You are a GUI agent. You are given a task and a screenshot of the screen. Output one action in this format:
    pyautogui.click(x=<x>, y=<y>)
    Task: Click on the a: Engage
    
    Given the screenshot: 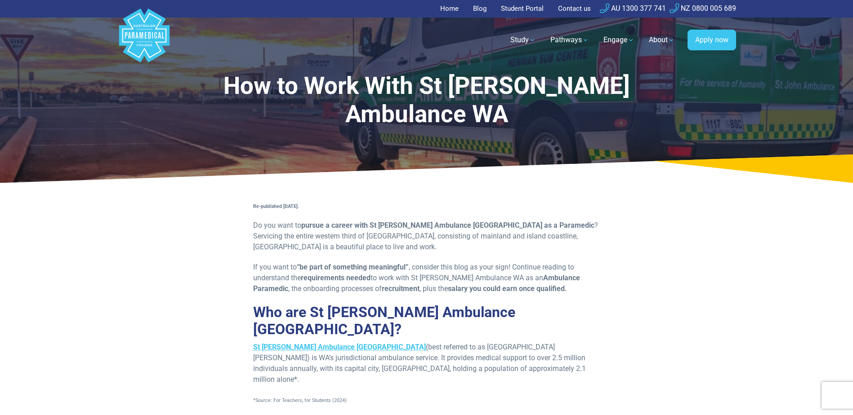 What is the action you would take?
    pyautogui.click(x=618, y=40)
    